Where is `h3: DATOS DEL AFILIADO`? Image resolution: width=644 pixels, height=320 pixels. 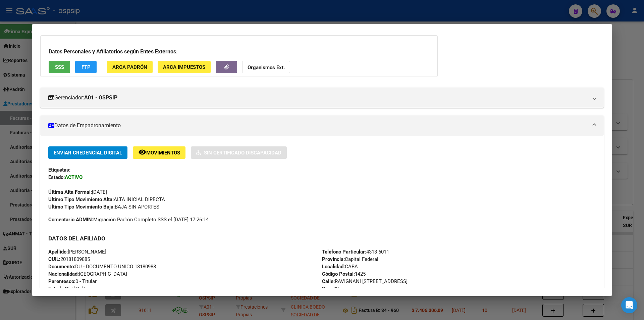
h3: DATOS DEL AFILIADO is located at coordinates (322, 239).